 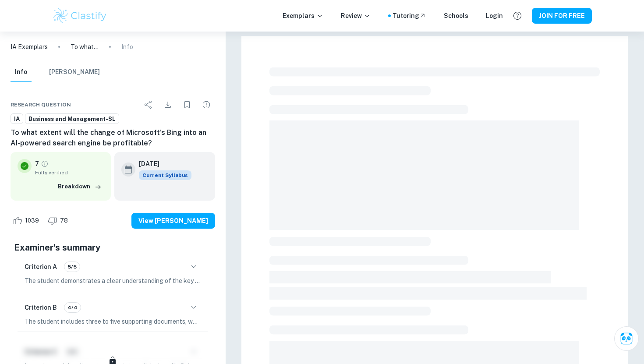 What do you see at coordinates (29, 47) in the screenshot?
I see `p: IA Exemplars` at bounding box center [29, 47].